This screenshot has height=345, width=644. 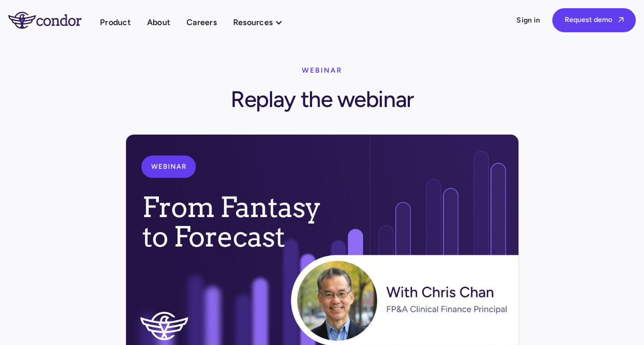 What do you see at coordinates (594, 20) in the screenshot?
I see `a: Request demo` at bounding box center [594, 20].